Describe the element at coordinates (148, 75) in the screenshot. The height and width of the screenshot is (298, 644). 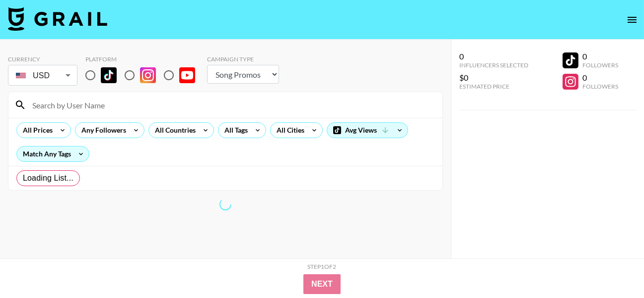
I see `img: Instagram` at that location.